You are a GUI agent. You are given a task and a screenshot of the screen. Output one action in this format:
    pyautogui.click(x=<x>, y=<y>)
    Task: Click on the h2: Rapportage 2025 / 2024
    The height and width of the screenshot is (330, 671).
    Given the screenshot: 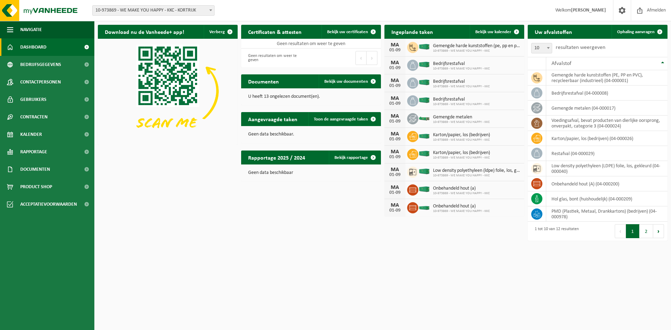 What is the action you would take?
    pyautogui.click(x=277, y=157)
    